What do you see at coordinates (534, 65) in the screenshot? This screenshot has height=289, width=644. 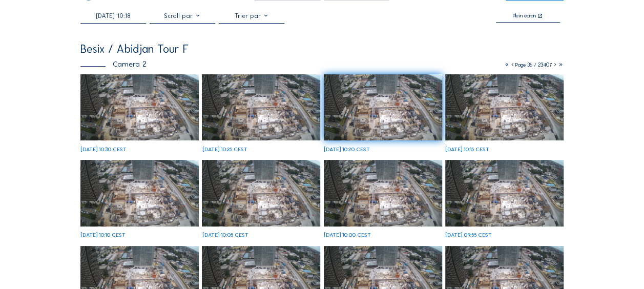 I see `span: Page 36 / 23407` at bounding box center [534, 65].